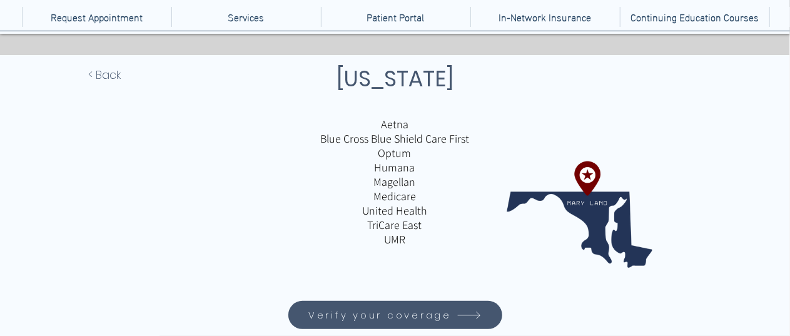  Describe the element at coordinates (395, 314) in the screenshot. I see `a: Verify your coverage` at that location.